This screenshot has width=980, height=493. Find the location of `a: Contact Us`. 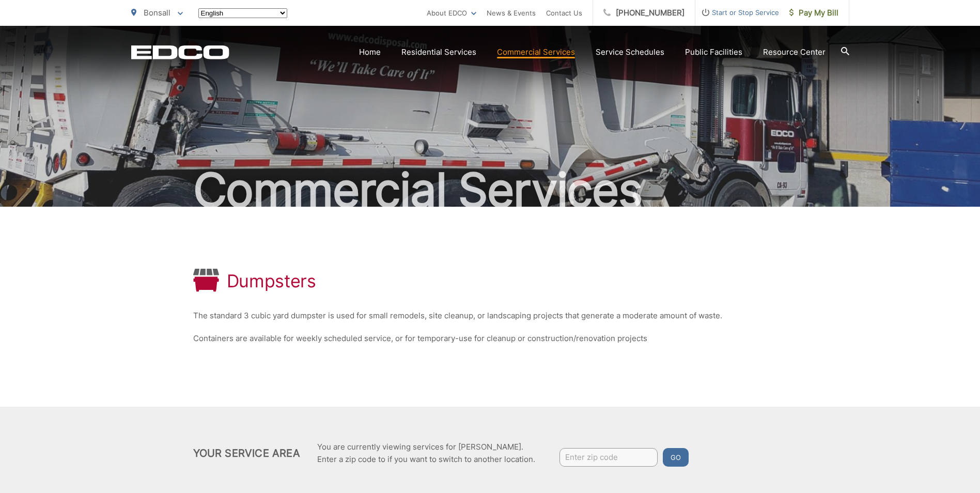

a: Contact Us is located at coordinates (564, 13).